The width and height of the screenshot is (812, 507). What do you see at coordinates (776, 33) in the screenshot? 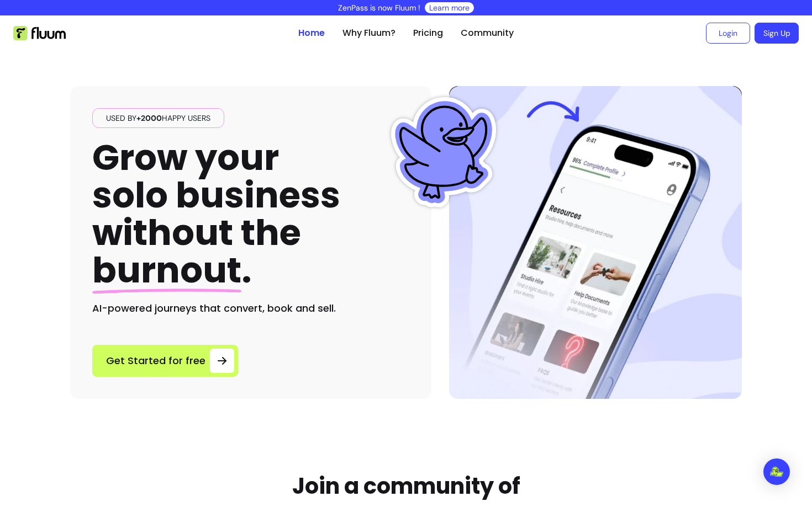
I see `a: Sign Up` at bounding box center [776, 33].